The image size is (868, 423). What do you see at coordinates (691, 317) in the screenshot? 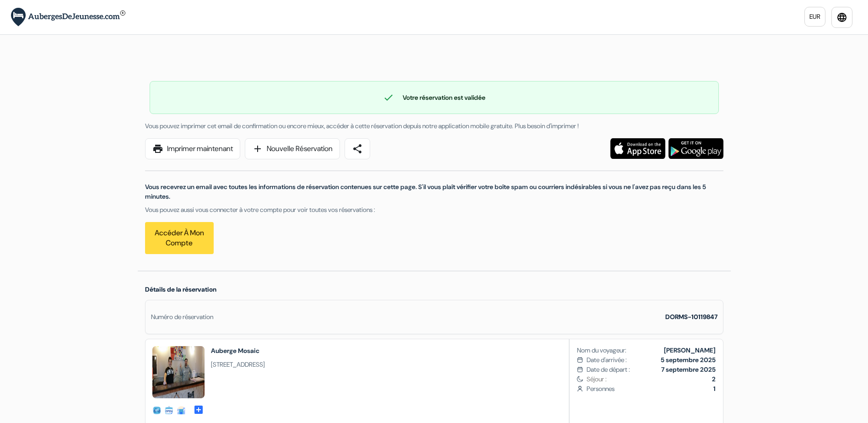
I see `strong: DORMS-10119847` at bounding box center [691, 317].